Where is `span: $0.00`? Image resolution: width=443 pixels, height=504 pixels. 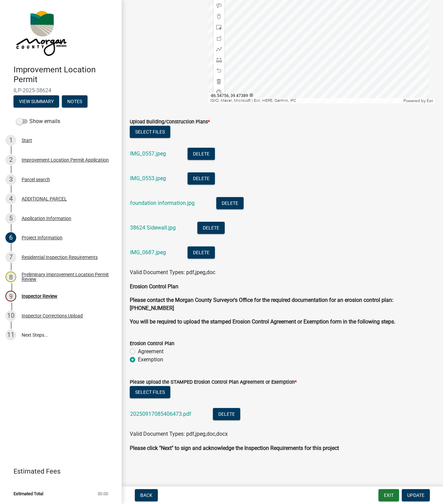
span: $0.00 is located at coordinates (103, 493).